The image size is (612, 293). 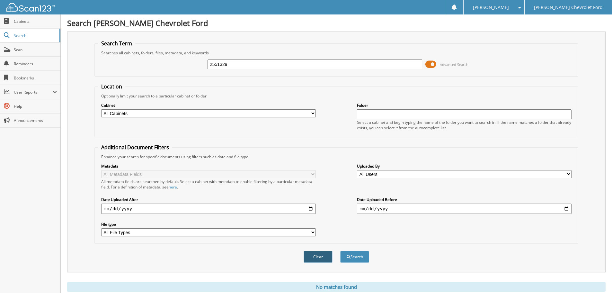 I want to click on span: User Reports, so click(x=33, y=92).